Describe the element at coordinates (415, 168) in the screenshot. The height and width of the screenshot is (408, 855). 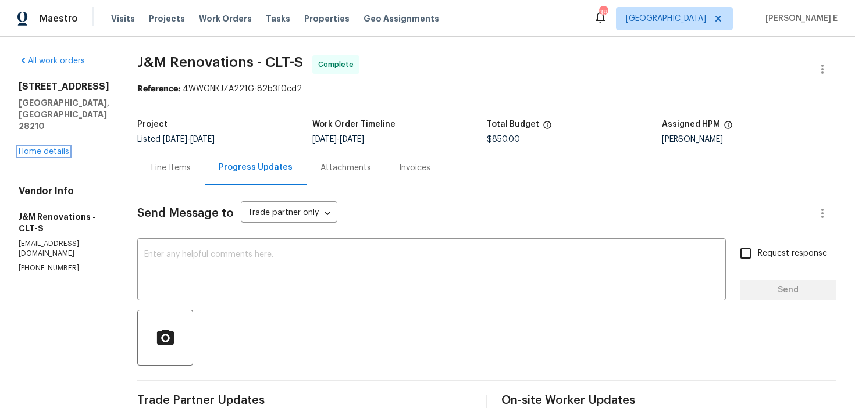
I see `div: Invoices` at that location.